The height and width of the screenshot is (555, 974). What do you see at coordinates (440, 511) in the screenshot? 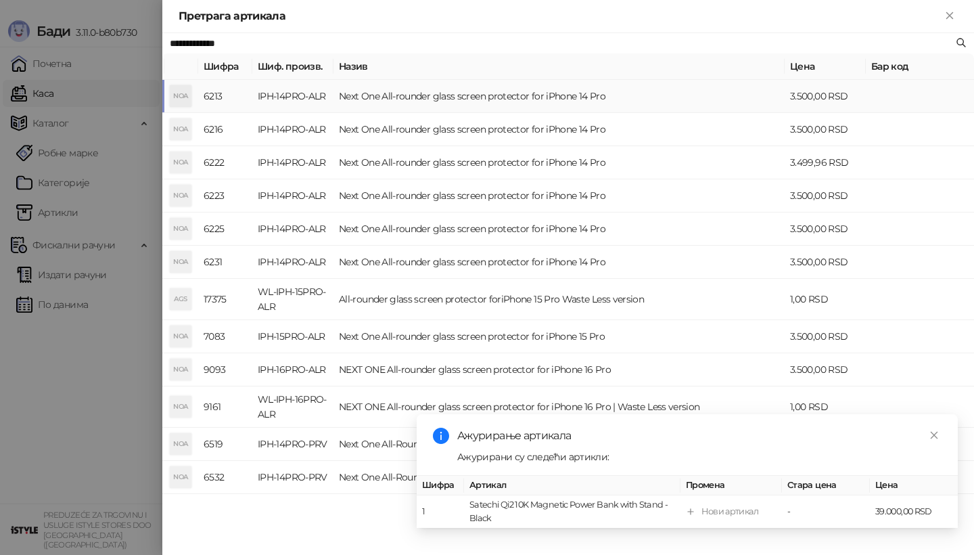
I see `td: 1` at bounding box center [440, 511].